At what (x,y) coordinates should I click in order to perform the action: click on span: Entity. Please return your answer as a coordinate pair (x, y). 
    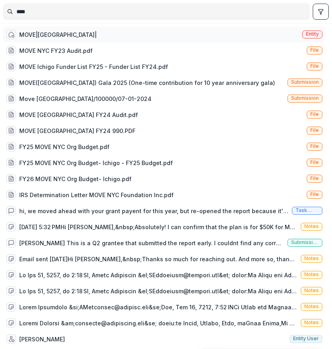
    Looking at the image, I should click on (312, 34).